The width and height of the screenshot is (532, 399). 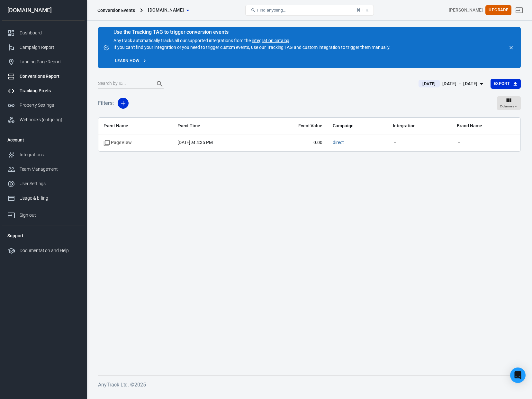 What do you see at coordinates (509, 103) in the screenshot?
I see `button: Columns` at bounding box center [509, 103].